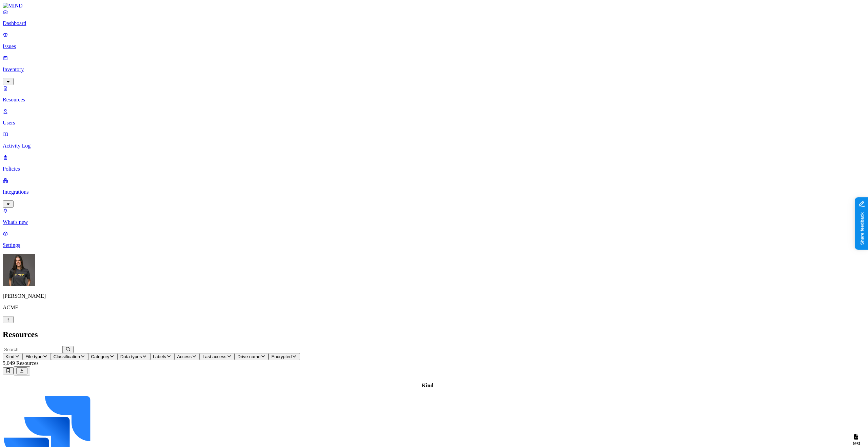 This screenshot has height=447, width=868. What do you see at coordinates (434, 24) in the screenshot?
I see `p: Dashboard` at bounding box center [434, 24].